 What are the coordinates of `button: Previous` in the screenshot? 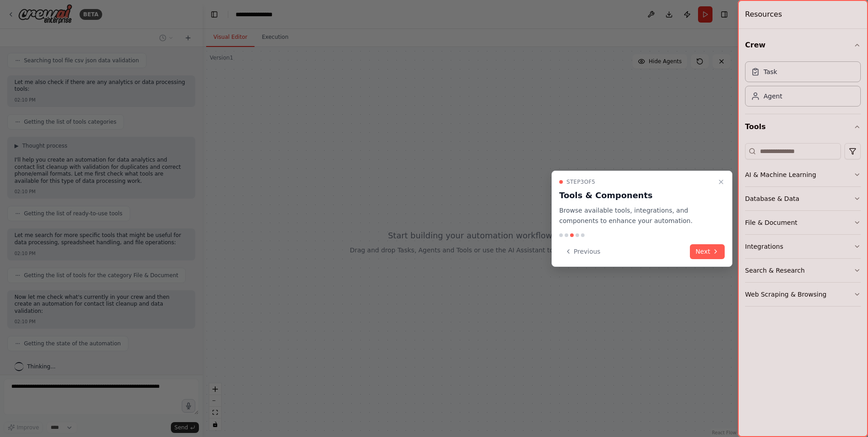 It's located at (582, 252).